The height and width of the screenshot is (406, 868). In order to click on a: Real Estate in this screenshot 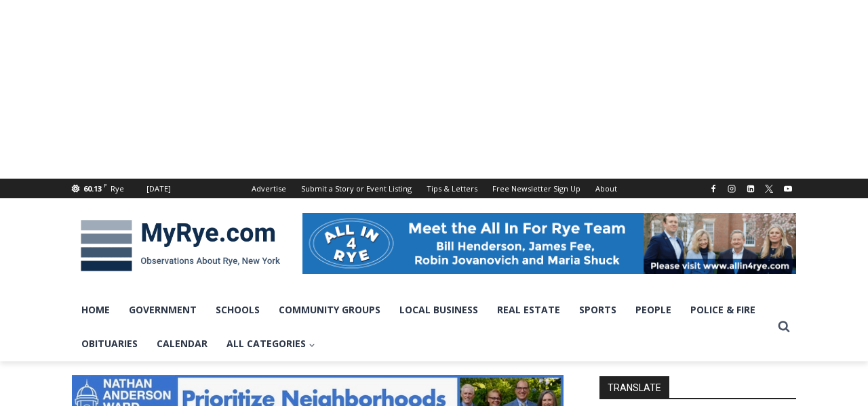, I will do `click(528, 310)`.